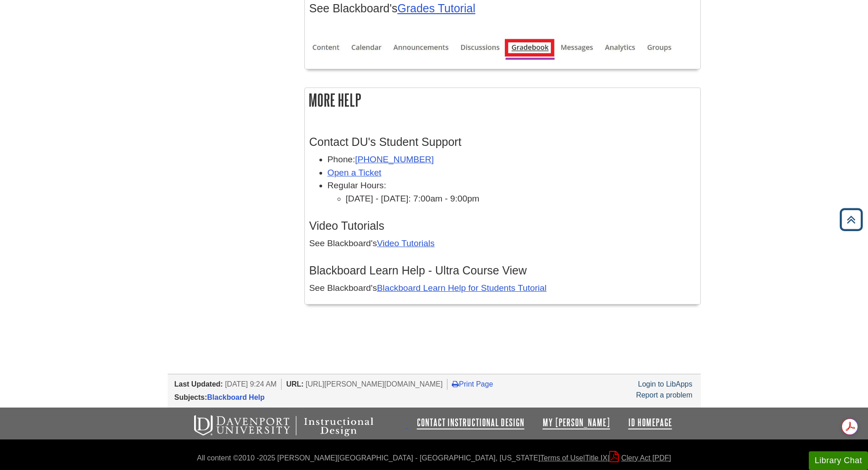 This screenshot has width=868, height=470. What do you see at coordinates (502, 100) in the screenshot?
I see `h2: More Help` at bounding box center [502, 100].